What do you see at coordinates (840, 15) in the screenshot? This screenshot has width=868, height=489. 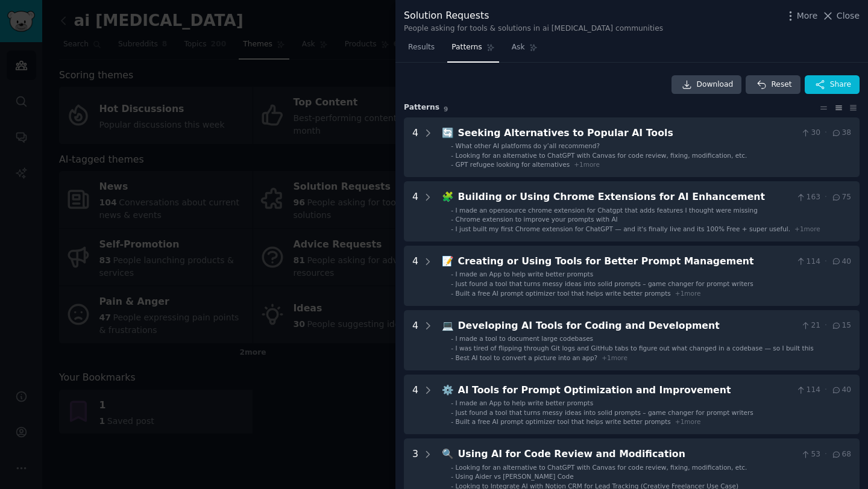 I see `button: Close` at bounding box center [840, 15].